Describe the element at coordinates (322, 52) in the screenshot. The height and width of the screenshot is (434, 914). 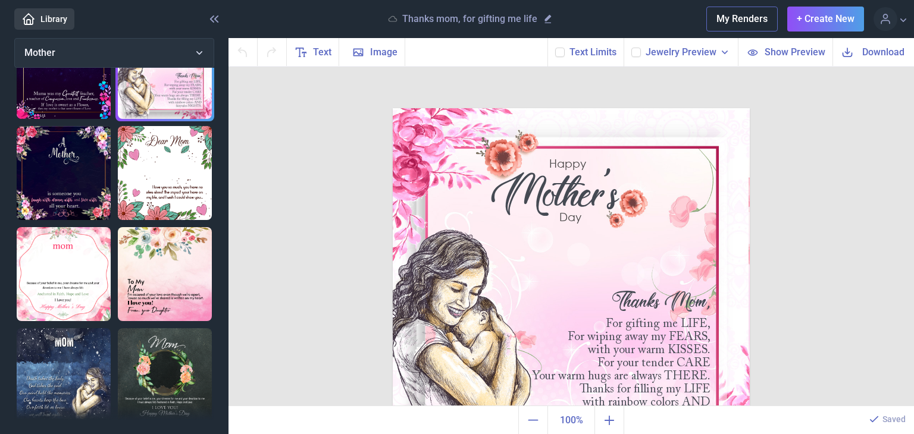
I see `span: Text` at that location.